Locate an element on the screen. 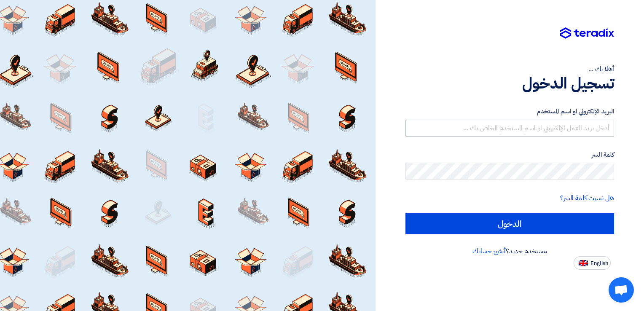 The width and height of the screenshot is (644, 311). span: English is located at coordinates (599, 263).